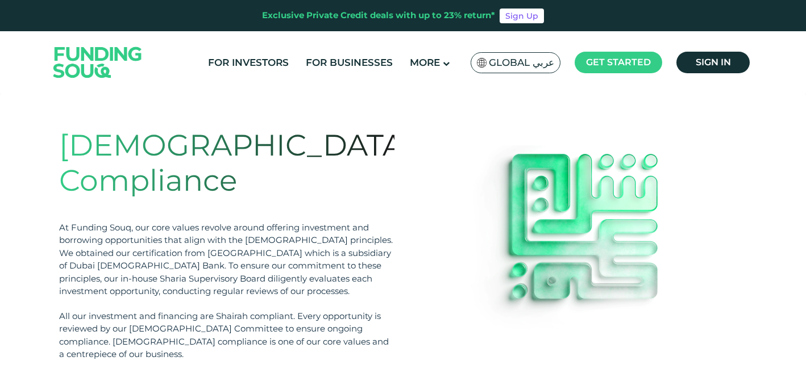  What do you see at coordinates (98, 62) in the screenshot?
I see `img: Logo` at bounding box center [98, 62].